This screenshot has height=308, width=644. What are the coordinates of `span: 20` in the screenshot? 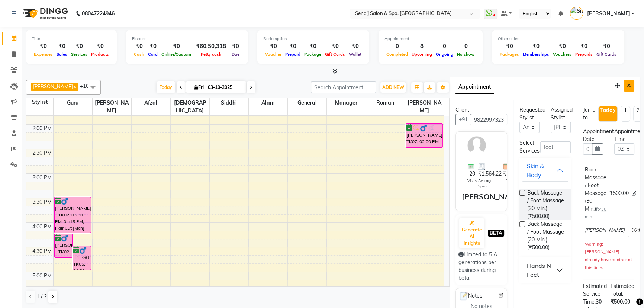 It's located at (472, 174).